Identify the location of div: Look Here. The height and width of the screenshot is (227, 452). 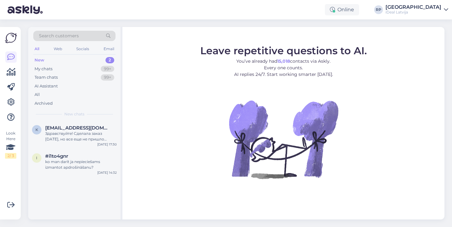
(11, 145).